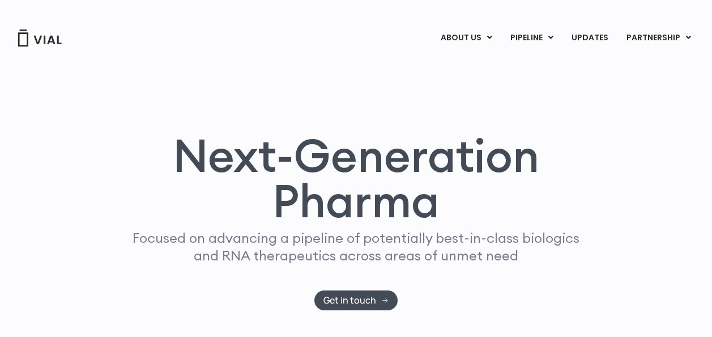  What do you see at coordinates (356, 178) in the screenshot?
I see `h1: Next-Generation Pharma` at bounding box center [356, 178].